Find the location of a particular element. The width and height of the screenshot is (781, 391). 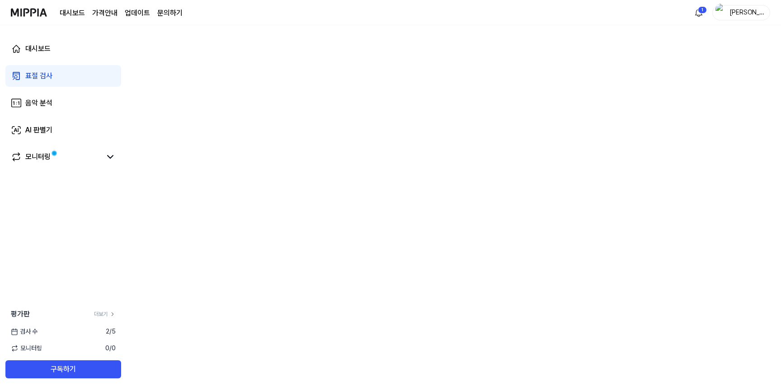

div: 표절 검사 is located at coordinates (39, 76).